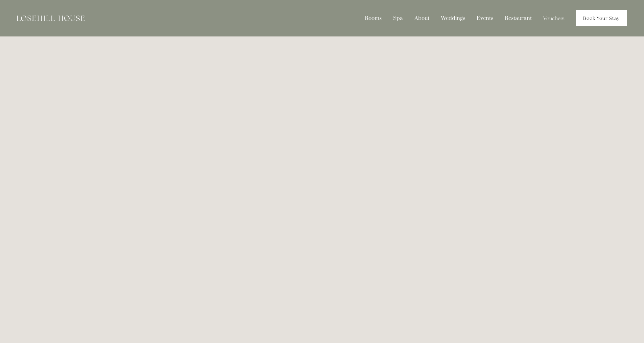  Describe the element at coordinates (51, 18) in the screenshot. I see `img: Losehill House` at that location.